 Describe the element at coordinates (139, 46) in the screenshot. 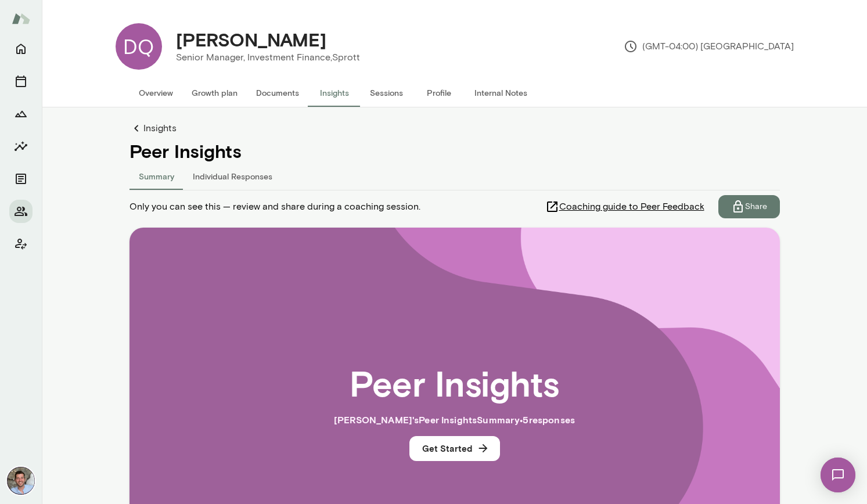

I see `div: DQ` at that location.